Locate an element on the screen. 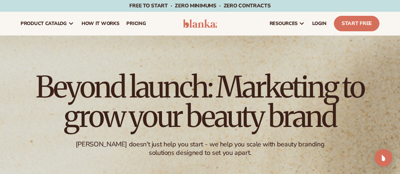 This screenshot has width=400, height=174. span: Free to start · ZERO minimums · ZERO contracts is located at coordinates (200, 6).